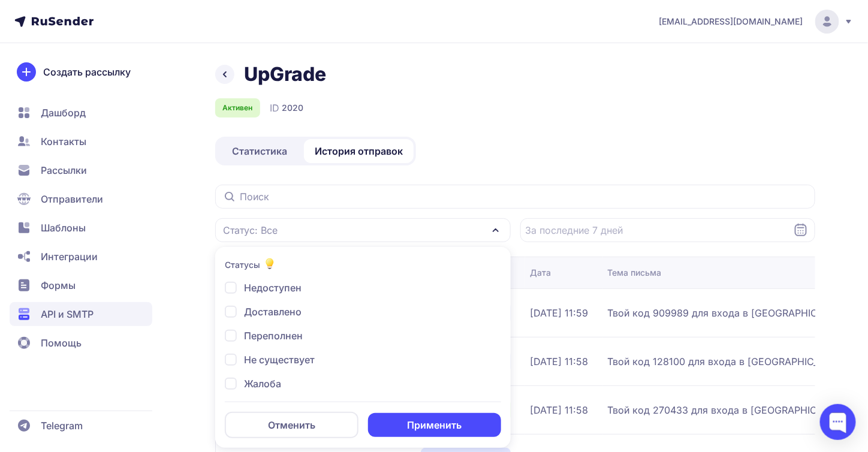 The height and width of the screenshot is (452, 868). Describe the element at coordinates (263, 383) in the screenshot. I see `span: Жалоба` at that location.